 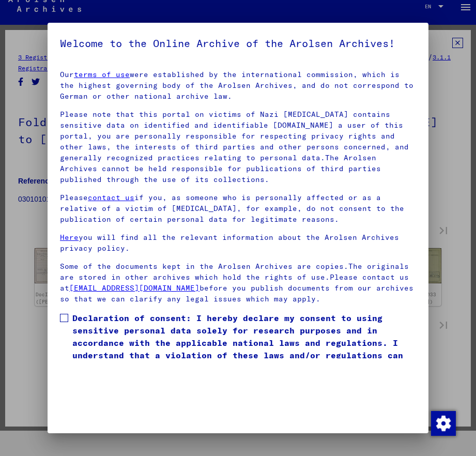 What do you see at coordinates (244, 343) in the screenshot?
I see `span: Declaration of consent: I hereby declare my consent to using sensitive personal data solely for r...` at bounding box center [244, 343].